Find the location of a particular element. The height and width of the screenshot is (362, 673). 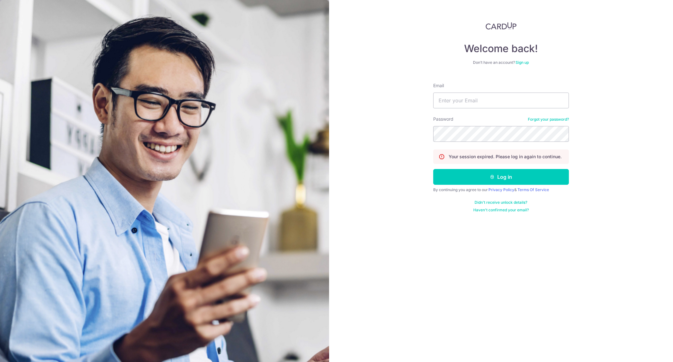

button: Log in is located at coordinates (501, 177).